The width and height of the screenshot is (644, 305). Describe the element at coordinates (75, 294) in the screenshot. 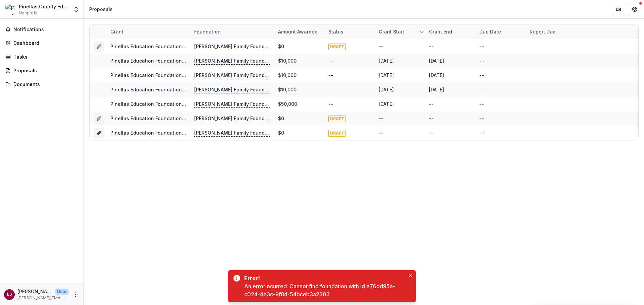

I see `button: More` at that location.